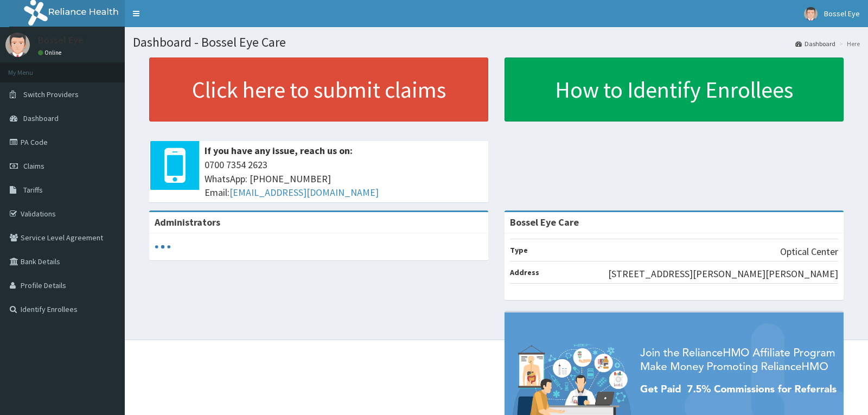  What do you see at coordinates (519, 250) in the screenshot?
I see `b: Type` at bounding box center [519, 250].